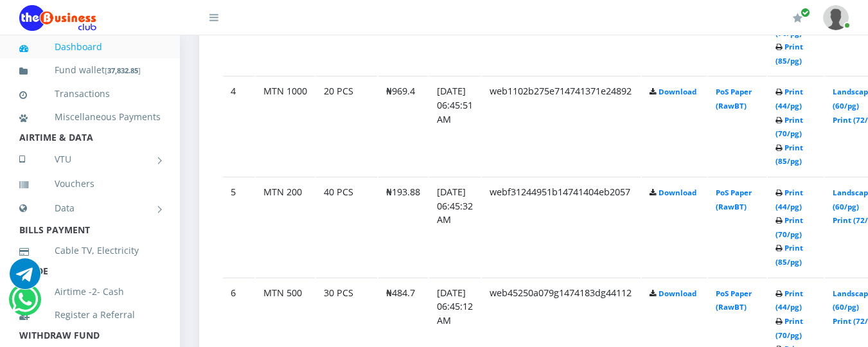 The height and width of the screenshot is (347, 868). What do you see at coordinates (90, 314) in the screenshot?
I see `a: Register a Referral` at bounding box center [90, 314].